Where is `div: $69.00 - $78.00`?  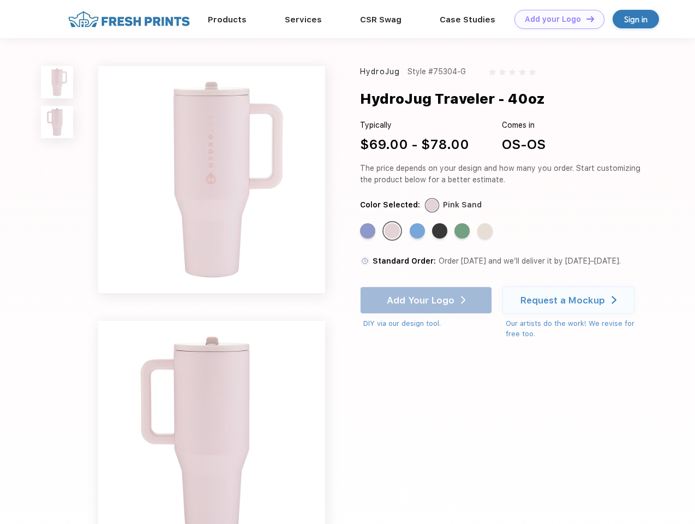 div: $69.00 - $78.00 is located at coordinates (415, 145).